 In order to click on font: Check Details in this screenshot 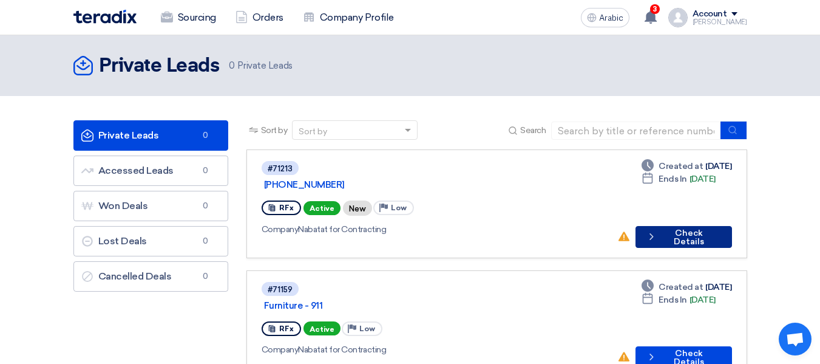, I will do `click(689, 237)`.